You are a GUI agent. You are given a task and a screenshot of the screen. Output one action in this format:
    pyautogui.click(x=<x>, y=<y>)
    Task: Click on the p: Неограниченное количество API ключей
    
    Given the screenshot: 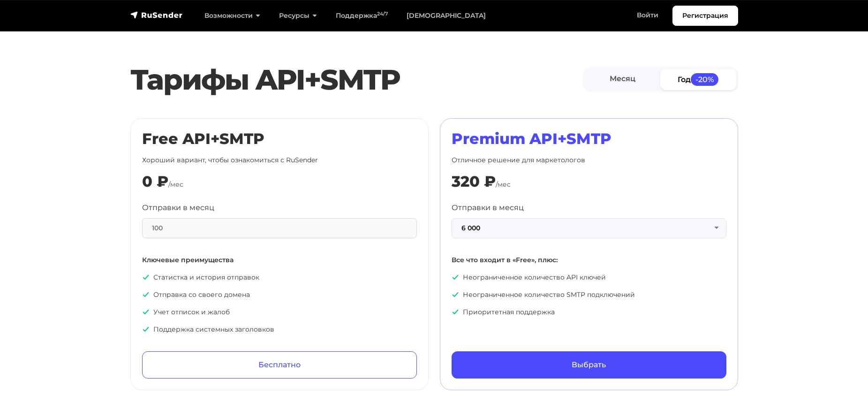 What is the action you would take?
    pyautogui.click(x=589, y=277)
    